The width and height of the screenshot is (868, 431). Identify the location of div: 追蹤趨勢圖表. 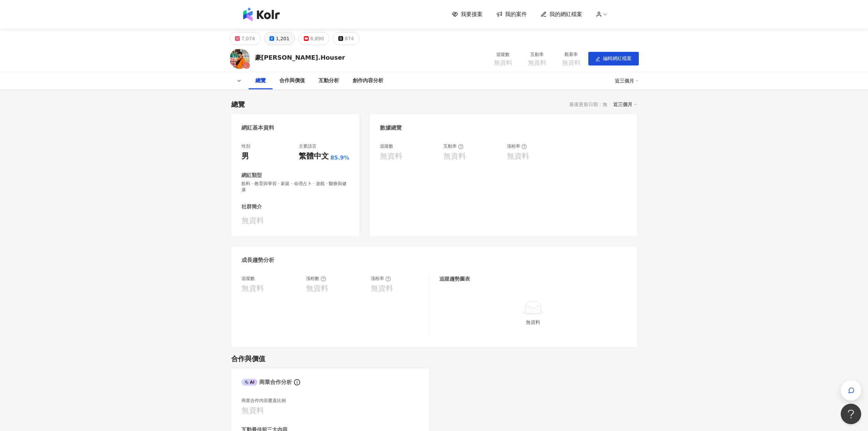
(455, 279).